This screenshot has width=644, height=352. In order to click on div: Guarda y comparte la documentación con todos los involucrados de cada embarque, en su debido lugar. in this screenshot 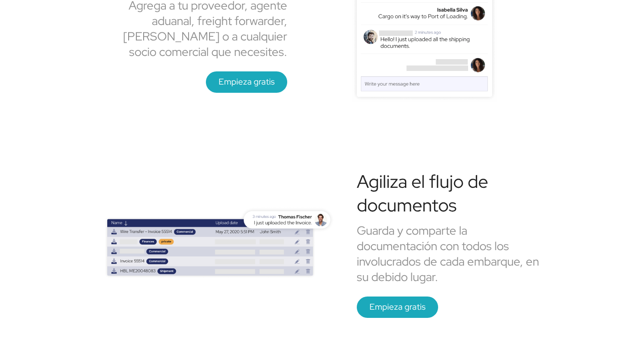, I will do `click(448, 253)`.